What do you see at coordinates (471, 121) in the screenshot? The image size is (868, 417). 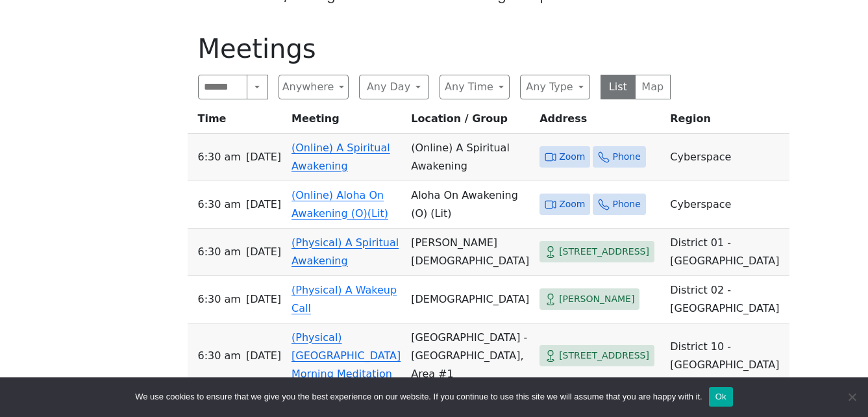 I see `th: Location / Group` at bounding box center [471, 121].